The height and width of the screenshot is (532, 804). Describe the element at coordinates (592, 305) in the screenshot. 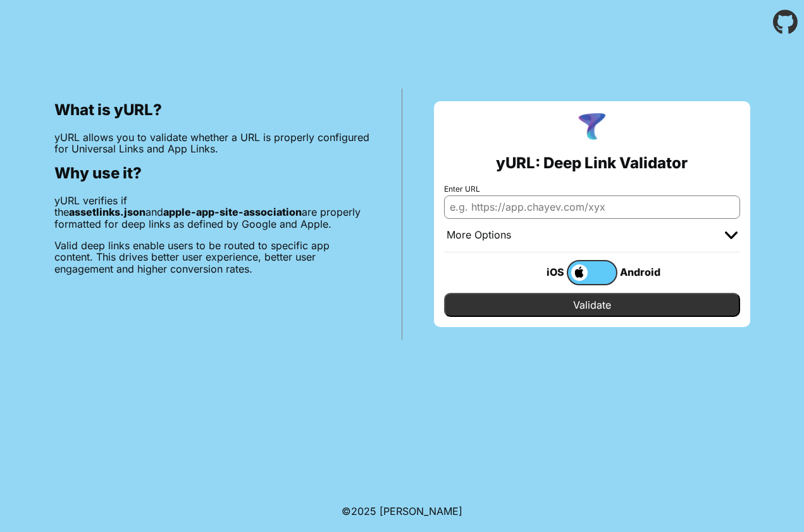

I see `input: Validate` at that location.